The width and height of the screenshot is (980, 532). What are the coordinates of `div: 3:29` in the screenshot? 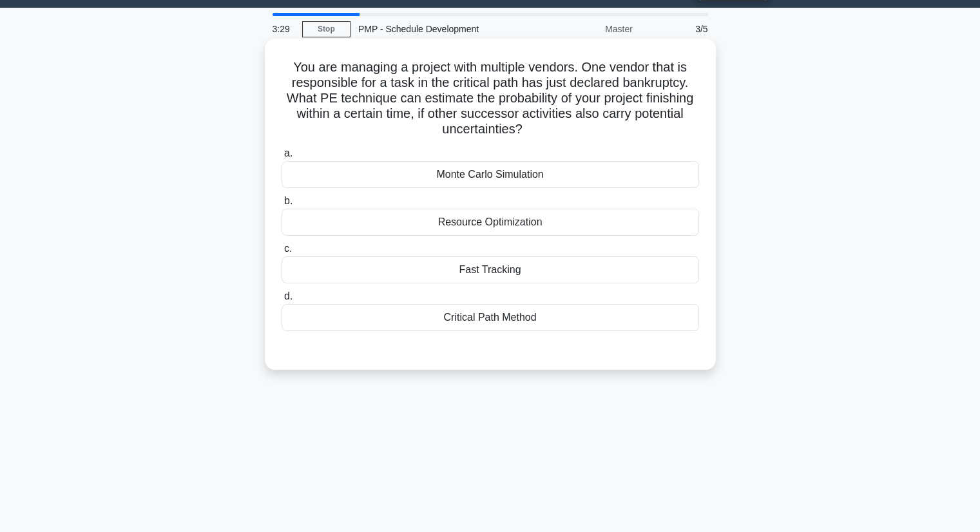 It's located at (284, 29).